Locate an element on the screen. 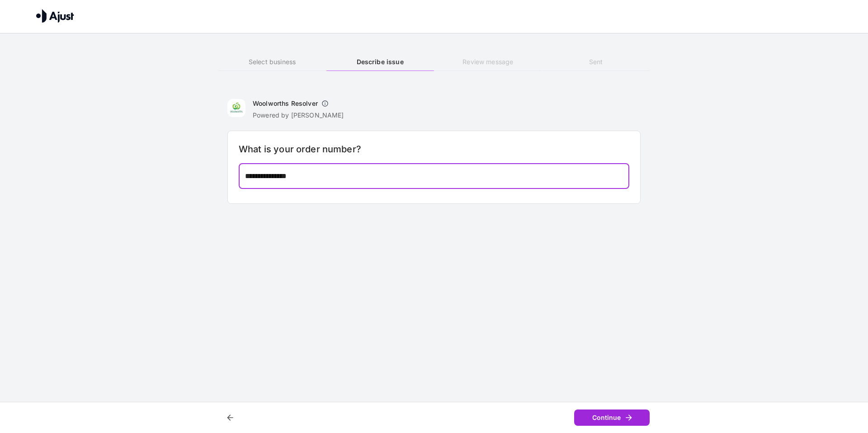 The image size is (868, 433). h6: Sent is located at coordinates (596, 62).